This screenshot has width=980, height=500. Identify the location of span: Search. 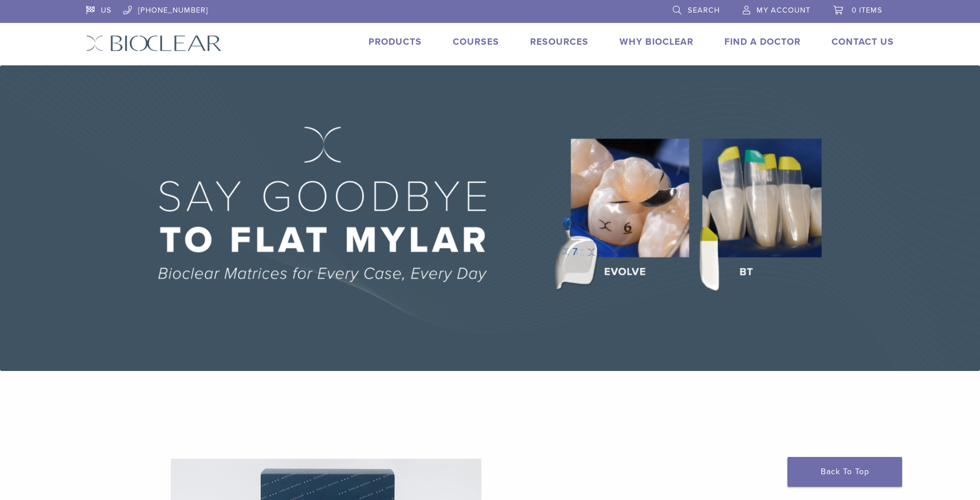
(704, 10).